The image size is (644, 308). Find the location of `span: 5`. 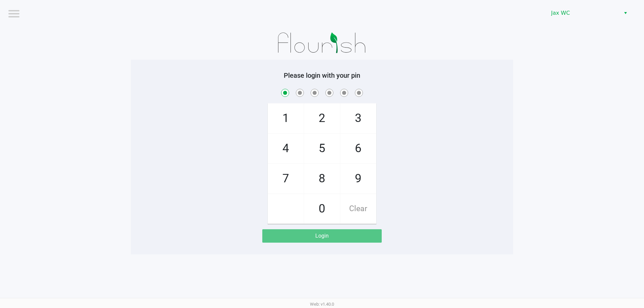

span: 5 is located at coordinates (322, 148).